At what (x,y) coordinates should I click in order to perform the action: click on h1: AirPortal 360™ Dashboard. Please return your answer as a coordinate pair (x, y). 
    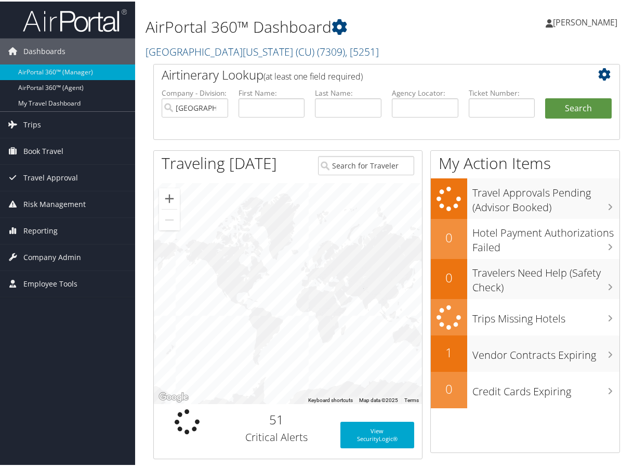
    Looking at the image, I should click on (306, 25).